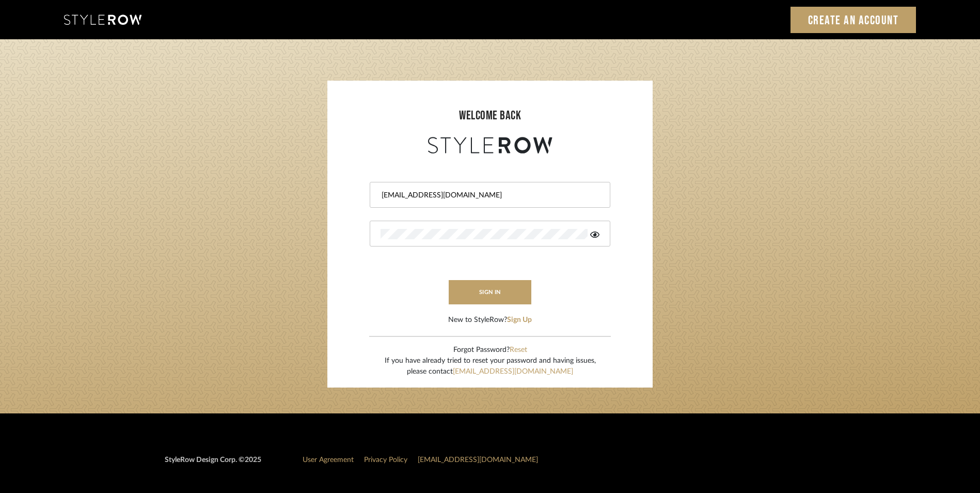 This screenshot has width=980, height=493. I want to click on div: If you have already tried to reset your password and having issues, please contact, so click(490, 366).